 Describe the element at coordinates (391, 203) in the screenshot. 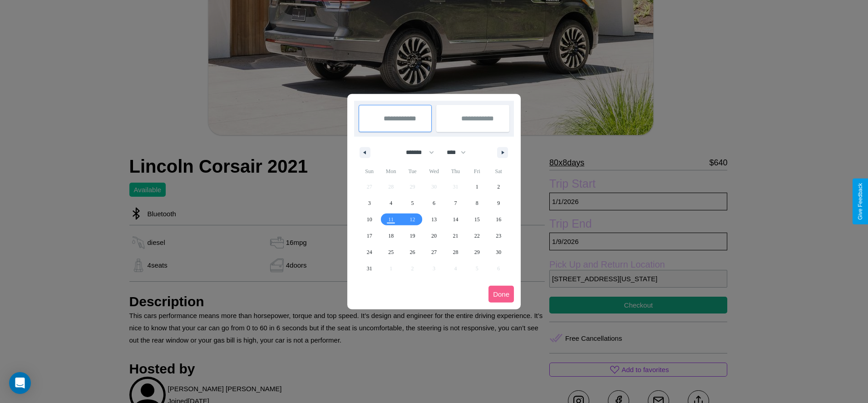

I see `button: 4` at that location.